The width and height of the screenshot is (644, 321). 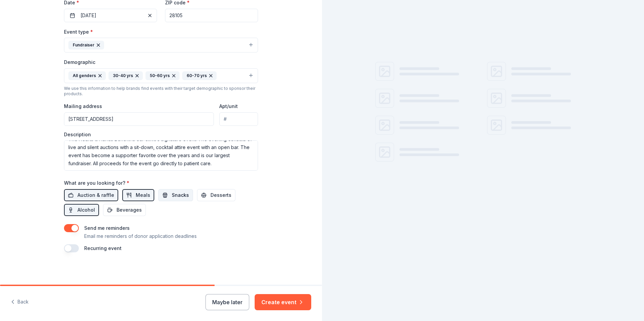 What do you see at coordinates (107, 228) in the screenshot?
I see `label: Send me reminders` at bounding box center [107, 228].